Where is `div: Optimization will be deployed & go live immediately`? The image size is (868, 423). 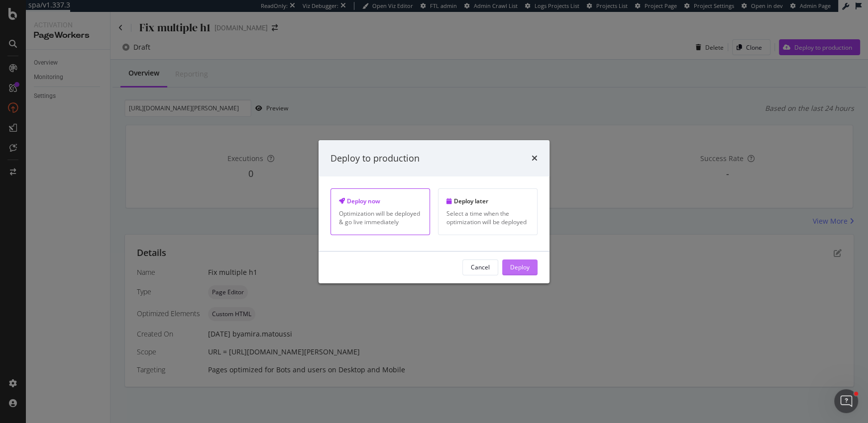 div: Optimization will be deployed & go live immediately is located at coordinates (380, 218).